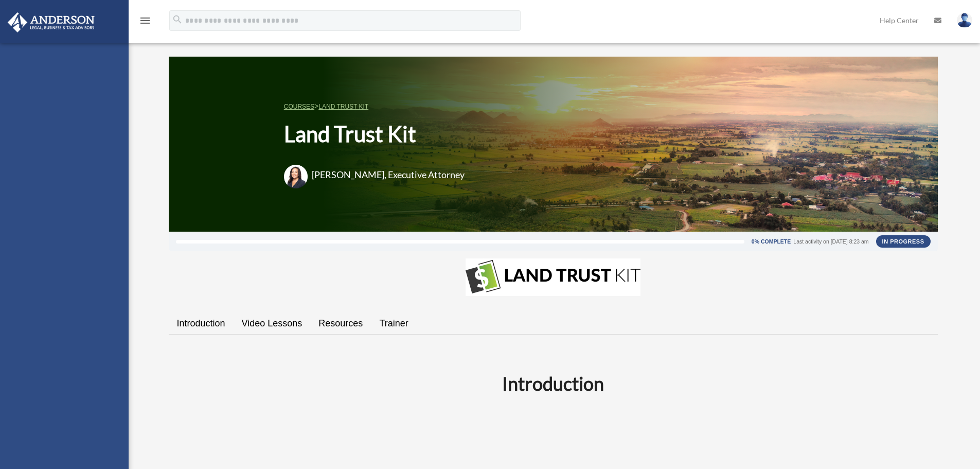 This screenshot has width=980, height=469. Describe the element at coordinates (903, 241) in the screenshot. I see `div: In Progress` at that location.